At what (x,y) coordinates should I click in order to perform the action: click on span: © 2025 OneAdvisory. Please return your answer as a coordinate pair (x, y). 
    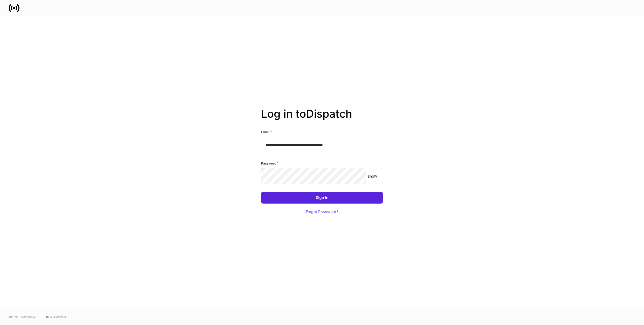
    Looking at the image, I should click on (22, 317).